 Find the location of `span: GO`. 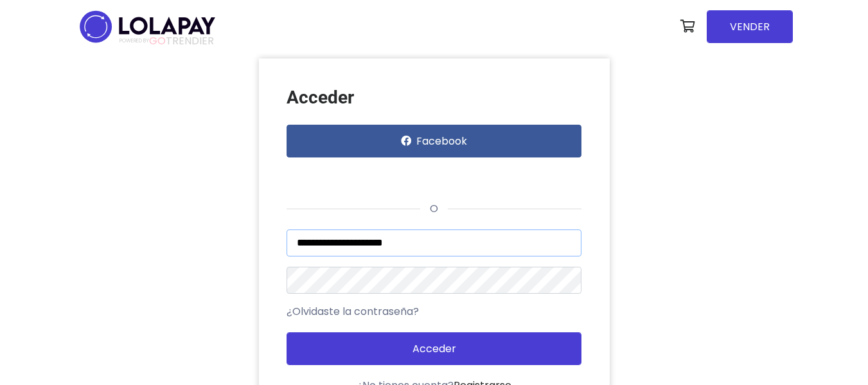

span: GO is located at coordinates (157, 41).